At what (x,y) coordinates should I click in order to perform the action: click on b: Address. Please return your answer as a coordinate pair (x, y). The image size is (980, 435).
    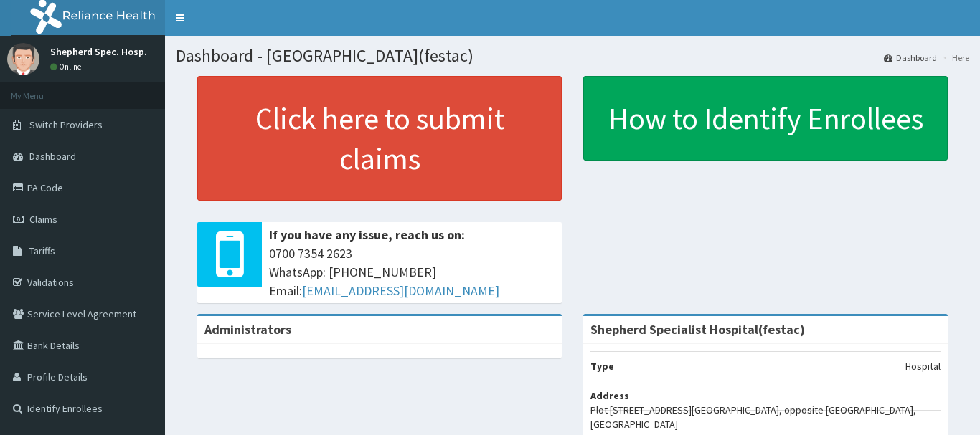
    Looking at the image, I should click on (610, 396).